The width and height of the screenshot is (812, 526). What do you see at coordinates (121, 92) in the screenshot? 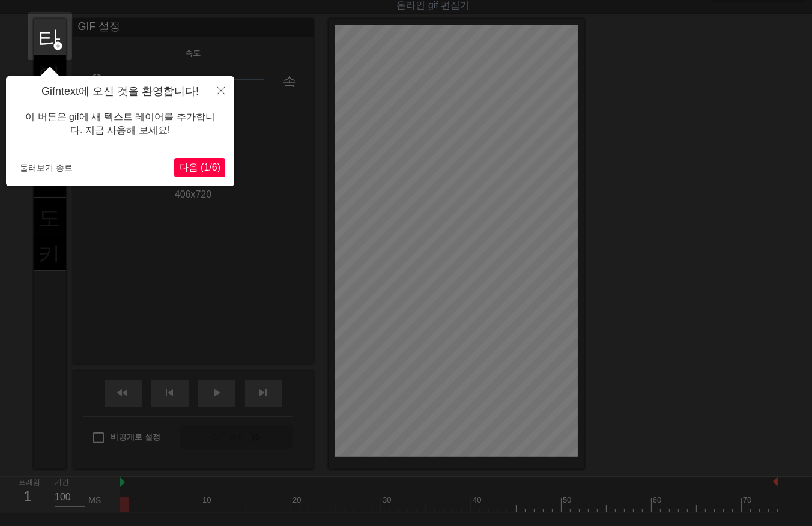
I see `h4: Gifntext에 오신 것을 환영합니다!` at bounding box center [121, 92].